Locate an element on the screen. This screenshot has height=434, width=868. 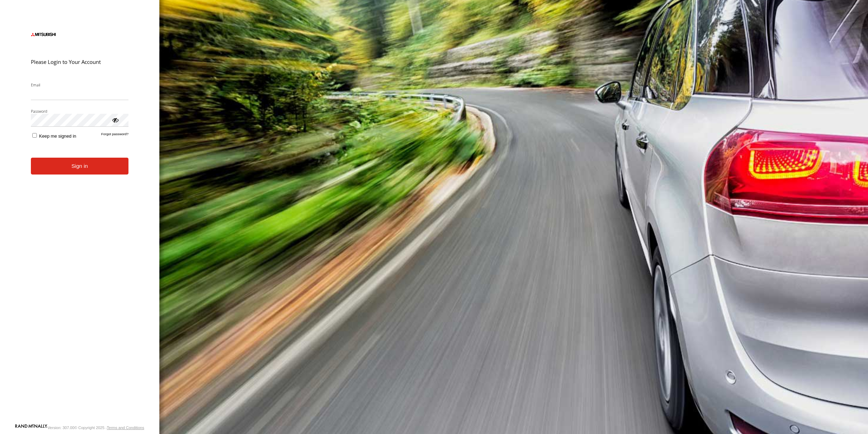
a: Terms and Conditions is located at coordinates (125, 428).